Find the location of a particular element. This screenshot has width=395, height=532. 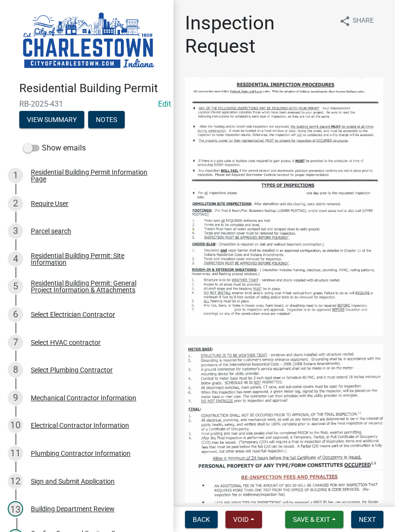

button: Save & Exit is located at coordinates (314, 520).